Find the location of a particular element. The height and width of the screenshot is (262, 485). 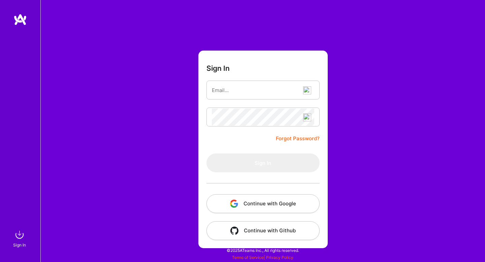

img: sign in is located at coordinates (20, 234).